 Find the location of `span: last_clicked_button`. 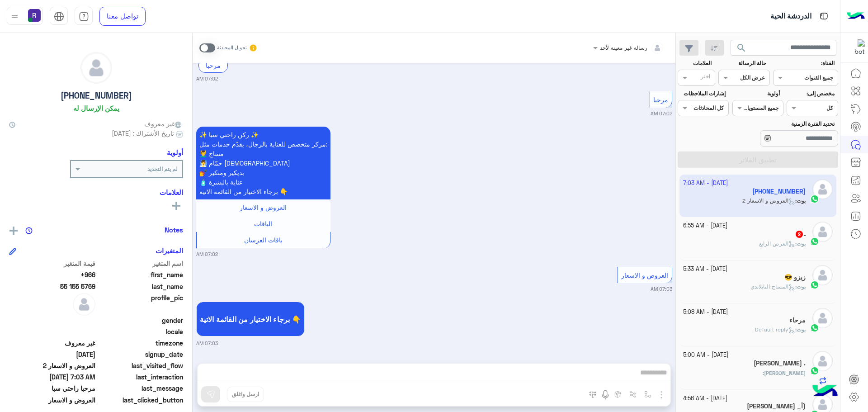

span: last_clicked_button is located at coordinates (140, 400).